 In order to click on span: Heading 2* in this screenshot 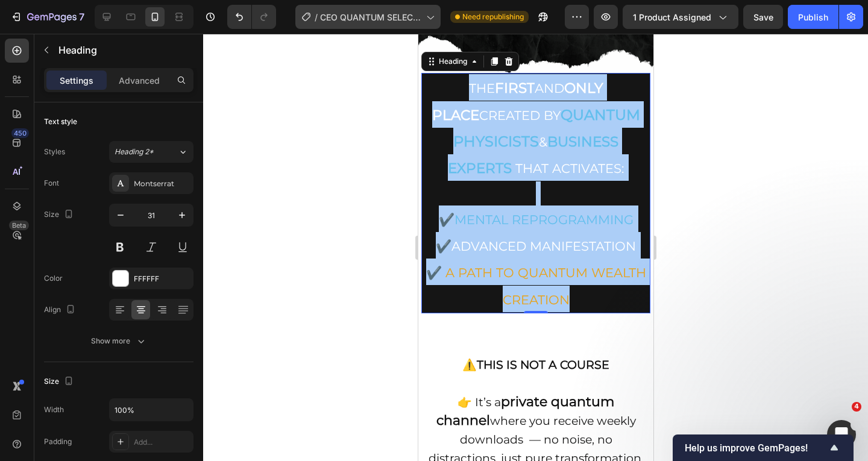, I will do `click(133, 152)`.